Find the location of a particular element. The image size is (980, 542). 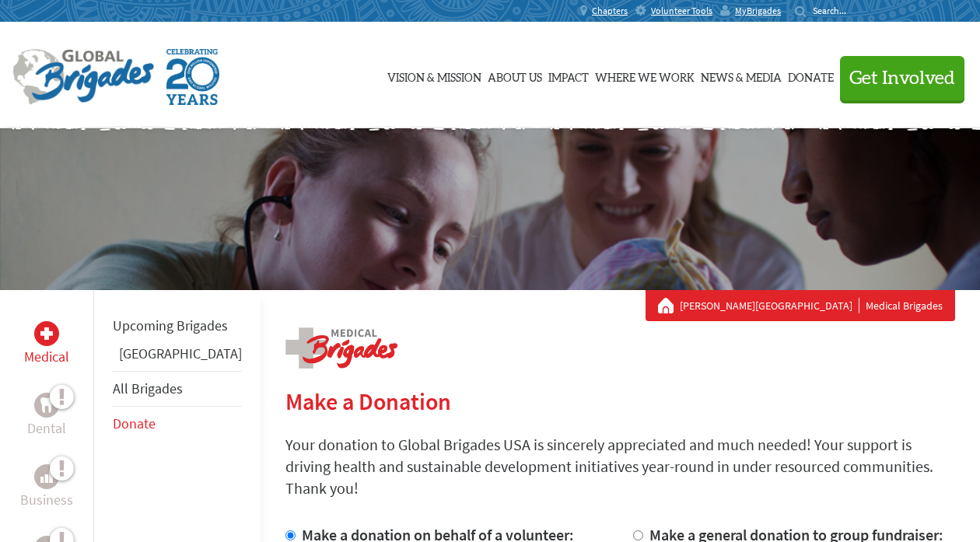

li: Panama is located at coordinates (177, 357).